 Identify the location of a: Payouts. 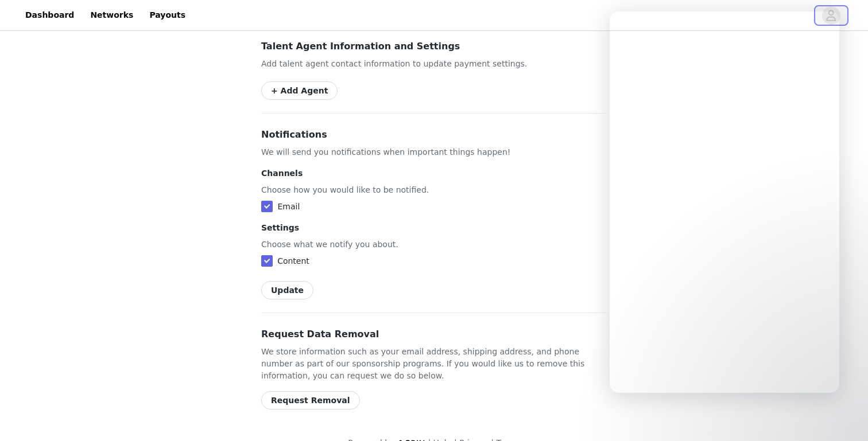
(167, 15).